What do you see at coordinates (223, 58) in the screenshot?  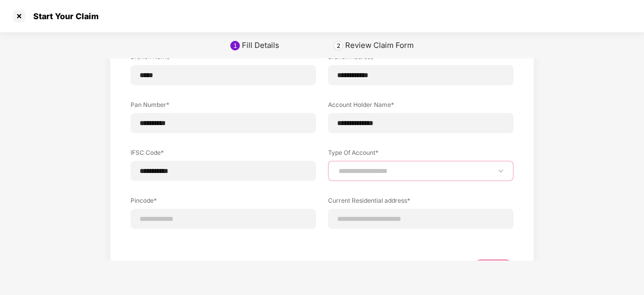 I see `label: Branch Name*` at bounding box center [223, 58].